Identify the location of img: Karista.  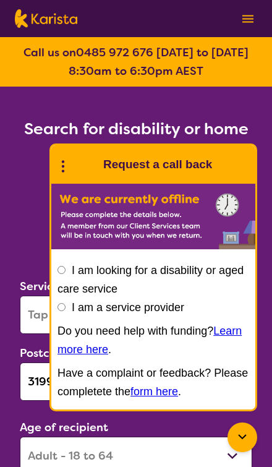
(84, 165).